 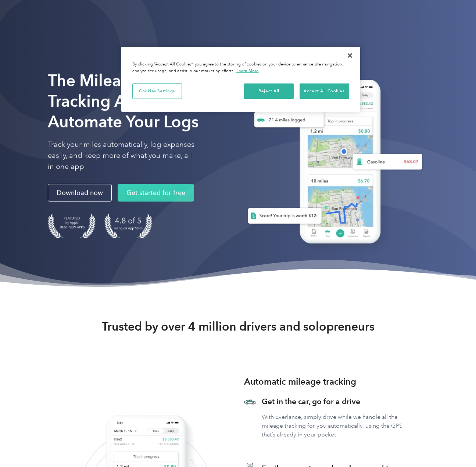 What do you see at coordinates (247, 71) in the screenshot?
I see `a: More information about your privacy, opens in a new tab` at bounding box center [247, 71].